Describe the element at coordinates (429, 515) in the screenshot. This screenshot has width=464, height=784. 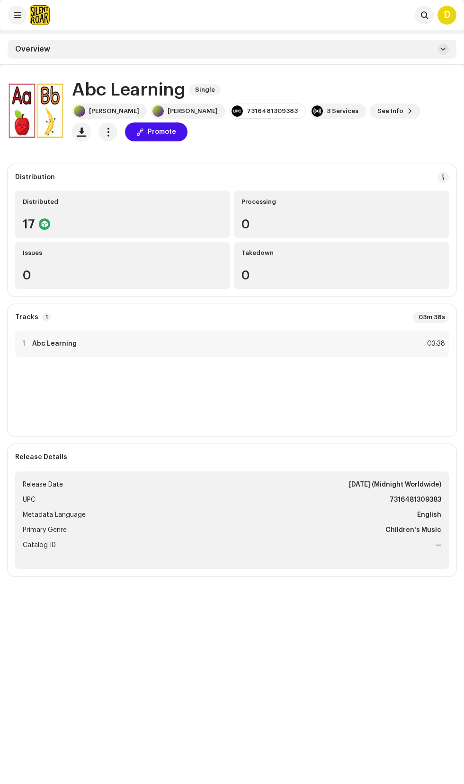
I see `strong: English` at that location.